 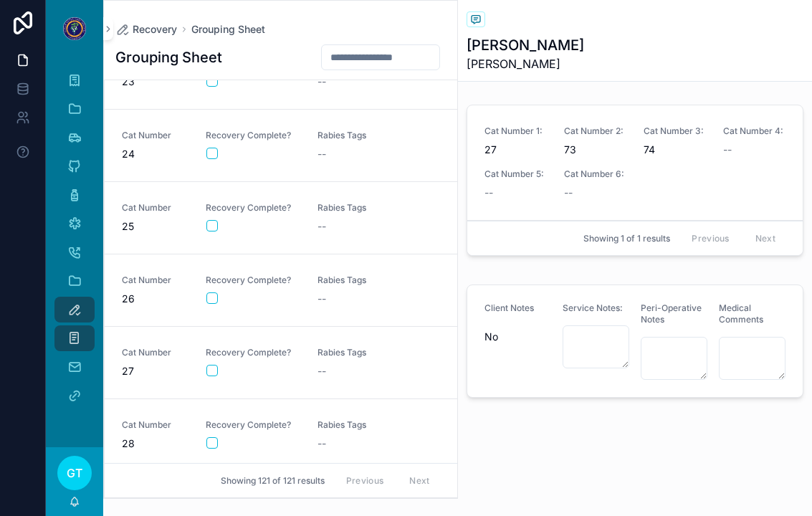 What do you see at coordinates (147, 30) in the screenshot?
I see `a: Recovery` at bounding box center [147, 30].